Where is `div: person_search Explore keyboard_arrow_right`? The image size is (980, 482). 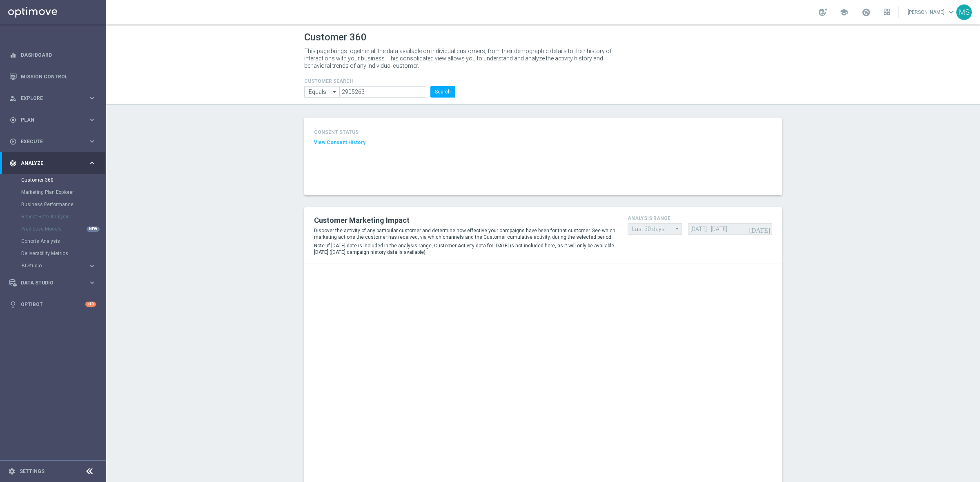
div: person_search Explore keyboard_arrow_right is located at coordinates (53, 98).